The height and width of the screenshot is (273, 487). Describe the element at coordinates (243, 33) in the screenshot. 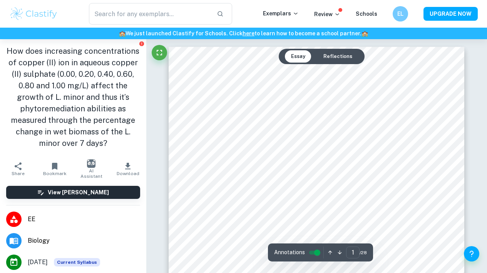

I see `h6: We just launched Clastify for Schools. Click to learn how to become a school partner.` at that location.